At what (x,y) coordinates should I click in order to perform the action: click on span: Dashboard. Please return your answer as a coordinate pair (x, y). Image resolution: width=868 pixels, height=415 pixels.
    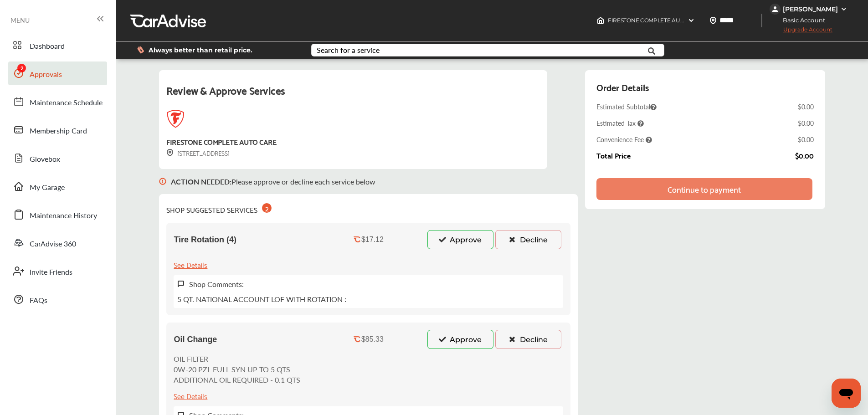
    Looking at the image, I should click on (47, 46).